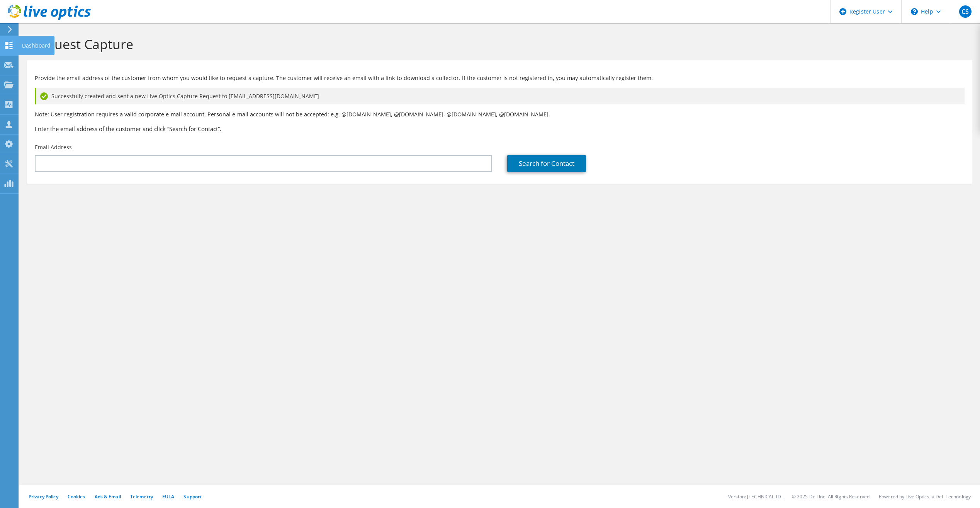 This screenshot has height=508, width=980. I want to click on a: EULA, so click(168, 496).